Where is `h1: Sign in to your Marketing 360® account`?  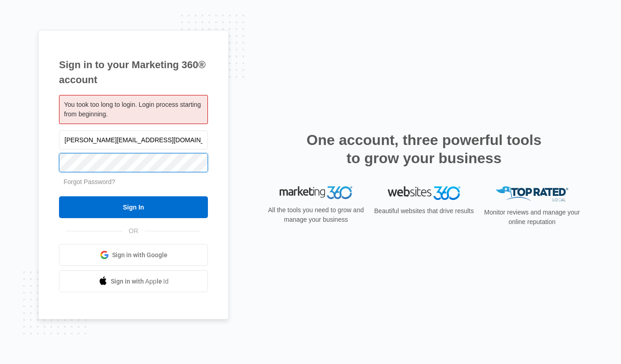 h1: Sign in to your Marketing 360® account is located at coordinates (133, 72).